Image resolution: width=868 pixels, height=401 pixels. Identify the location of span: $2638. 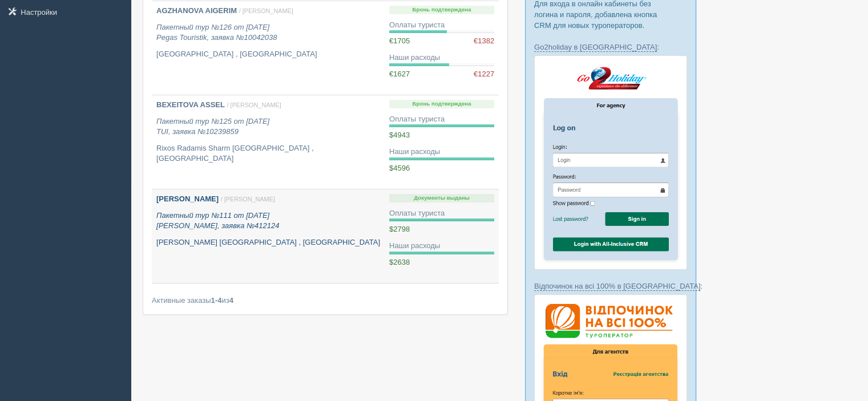
(400, 262).